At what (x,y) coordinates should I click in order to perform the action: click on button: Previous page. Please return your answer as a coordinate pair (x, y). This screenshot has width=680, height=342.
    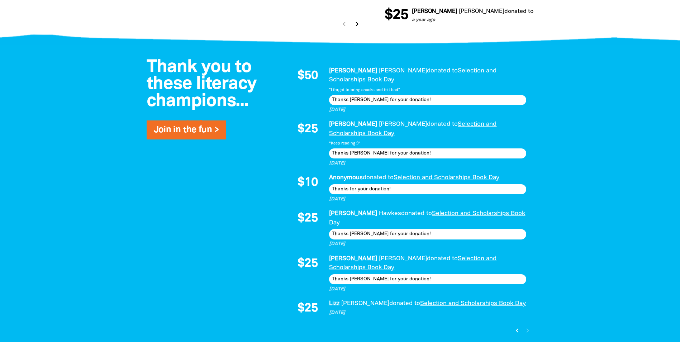
    Looking at the image, I should click on (518, 330).